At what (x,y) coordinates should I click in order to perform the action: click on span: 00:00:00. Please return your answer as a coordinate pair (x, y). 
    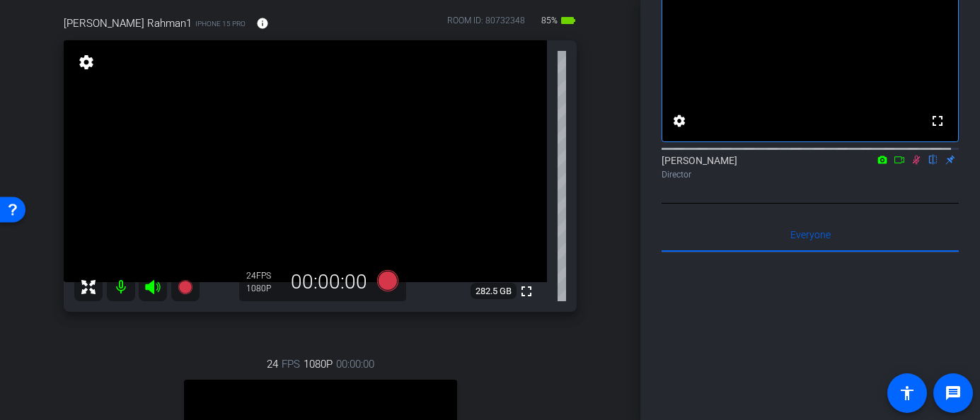
    Looking at the image, I should click on (355, 364).